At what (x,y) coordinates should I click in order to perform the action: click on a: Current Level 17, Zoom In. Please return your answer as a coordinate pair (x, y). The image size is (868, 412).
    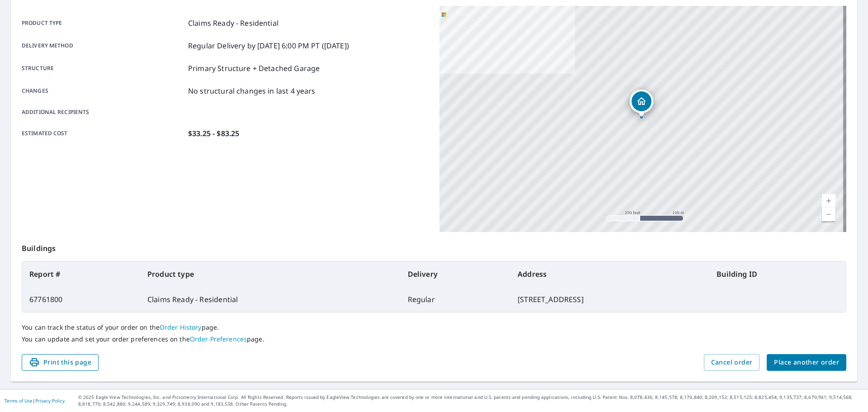
    Looking at the image, I should click on (829, 201).